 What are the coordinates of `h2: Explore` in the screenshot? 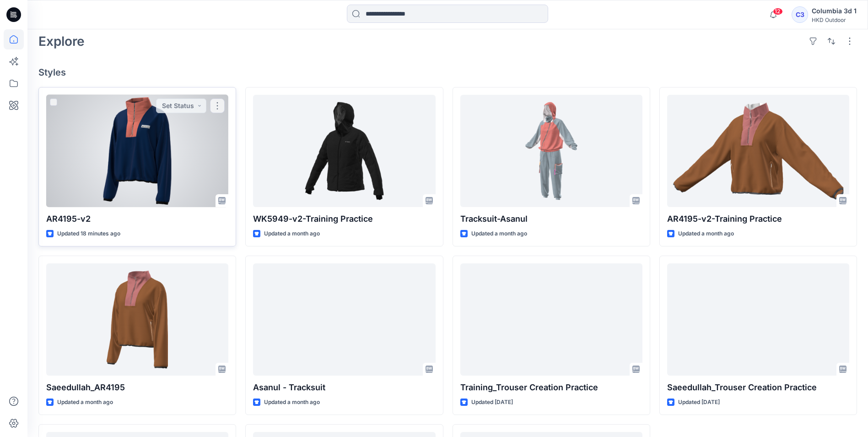 It's located at (61, 41).